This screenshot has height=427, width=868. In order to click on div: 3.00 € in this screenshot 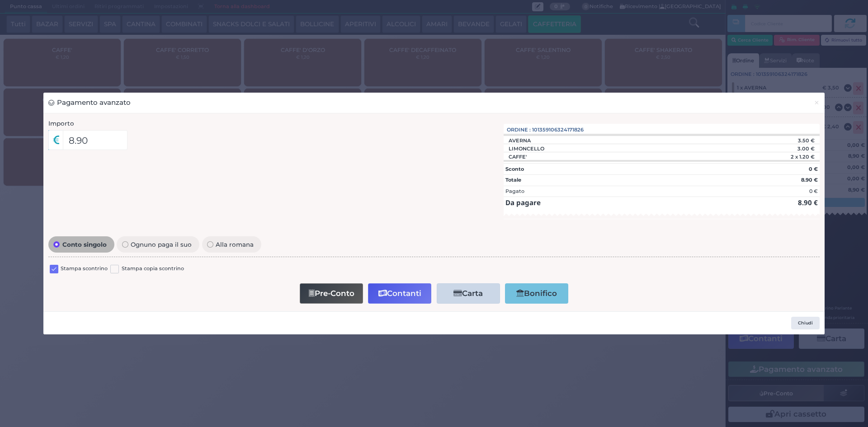, I will do `click(780, 149)`.